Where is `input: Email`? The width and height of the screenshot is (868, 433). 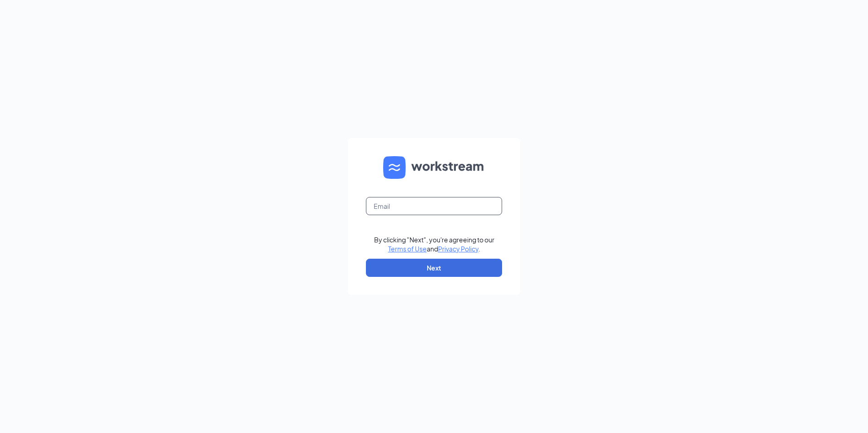 input: Email is located at coordinates (434, 206).